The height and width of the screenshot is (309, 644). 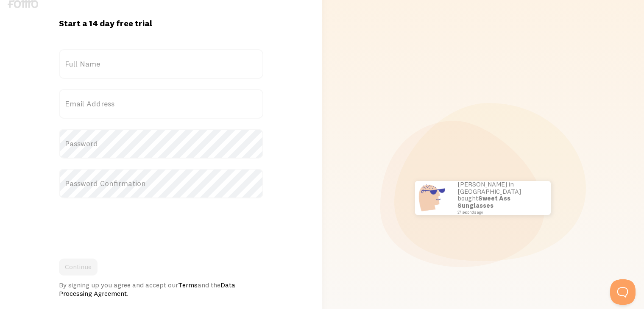 I want to click on a: Terms, so click(x=188, y=285).